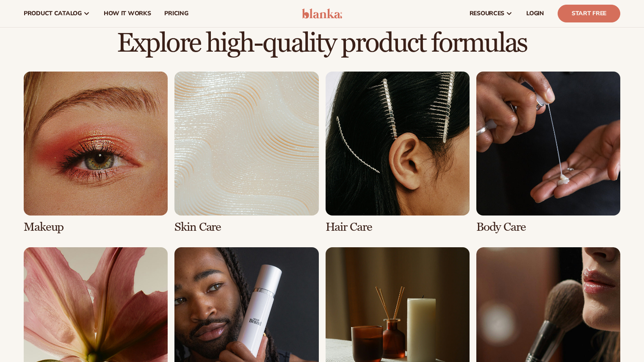 This screenshot has height=362, width=644. What do you see at coordinates (398, 152) in the screenshot?
I see `div: 3 / 8` at bounding box center [398, 152].